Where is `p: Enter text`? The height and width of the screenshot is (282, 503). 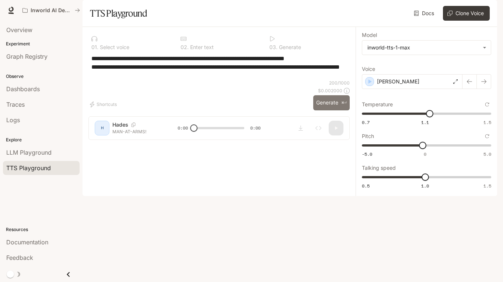 p: Enter text is located at coordinates (201, 47).